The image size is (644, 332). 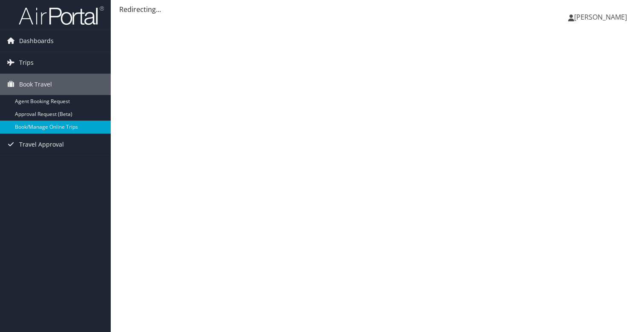 What do you see at coordinates (36, 41) in the screenshot?
I see `span: Dashboards` at bounding box center [36, 41].